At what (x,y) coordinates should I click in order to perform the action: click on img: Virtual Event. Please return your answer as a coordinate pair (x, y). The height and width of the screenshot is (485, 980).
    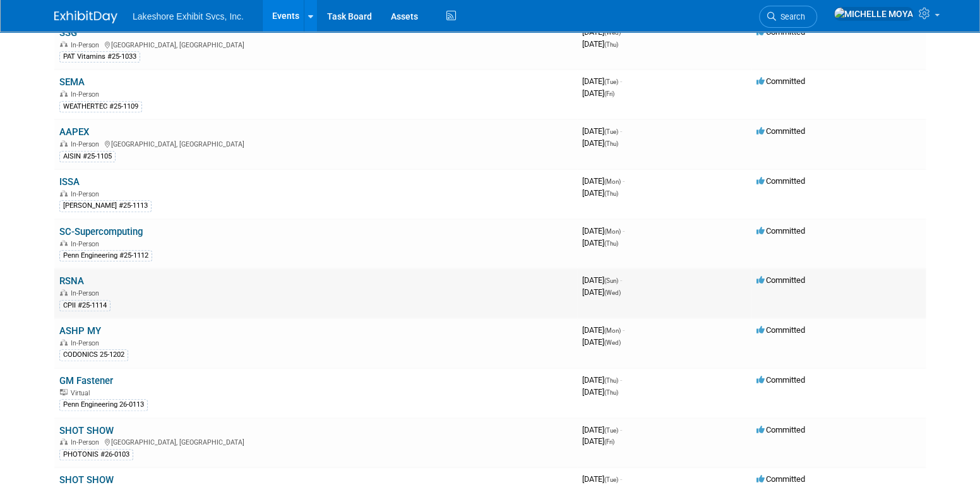
    Looking at the image, I should click on (64, 392).